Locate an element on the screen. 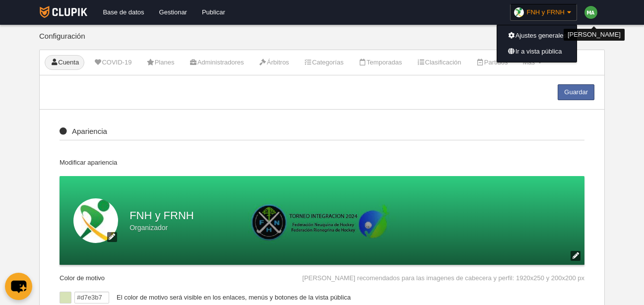  div: Modificar apariencia is located at coordinates (322, 167).